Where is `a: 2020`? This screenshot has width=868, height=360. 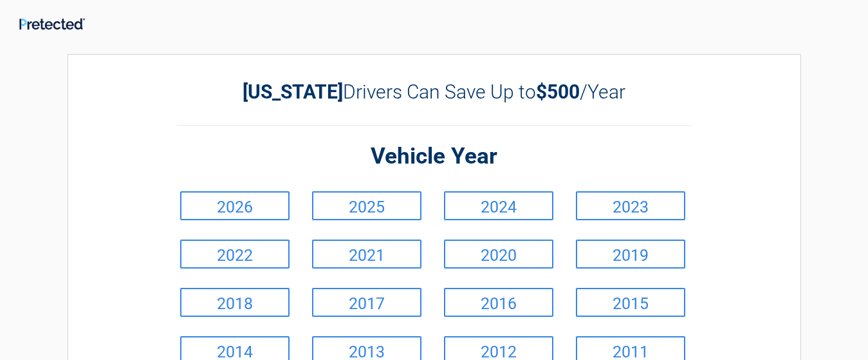 a: 2020 is located at coordinates (498, 254).